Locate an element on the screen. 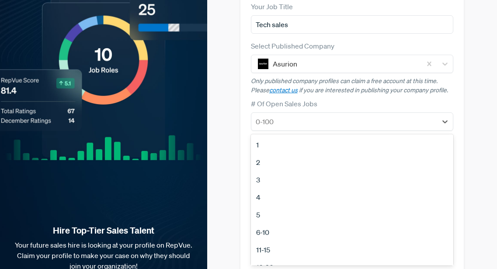 Image resolution: width=497 pixels, height=269 pixels. label: # Of Open Sales Jobs is located at coordinates (284, 104).